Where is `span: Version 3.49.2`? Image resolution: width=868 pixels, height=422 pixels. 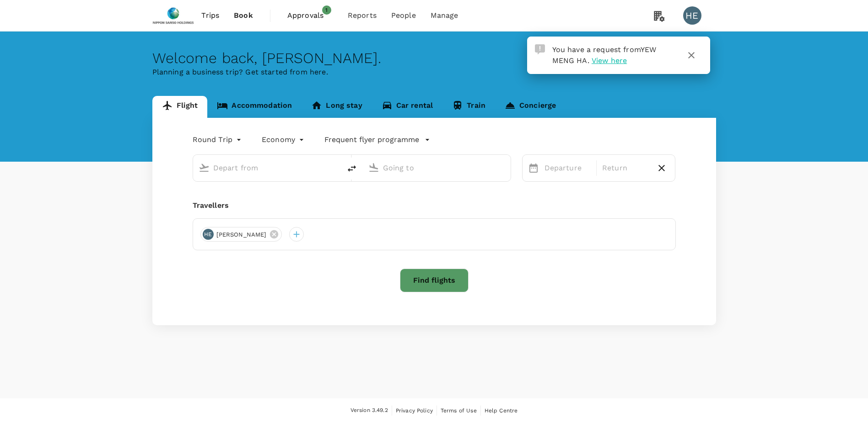
span: Version 3.49.2 is located at coordinates (369, 411).